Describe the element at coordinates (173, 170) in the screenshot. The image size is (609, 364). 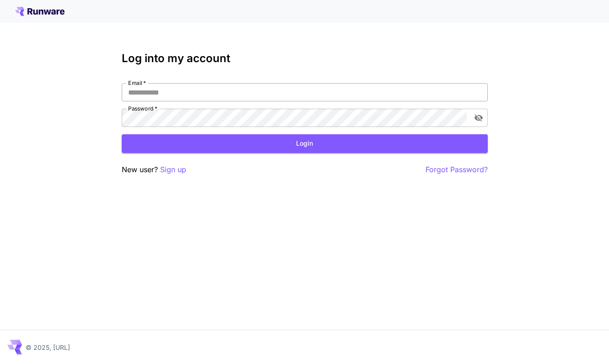
I see `p: Sign up` at that location.